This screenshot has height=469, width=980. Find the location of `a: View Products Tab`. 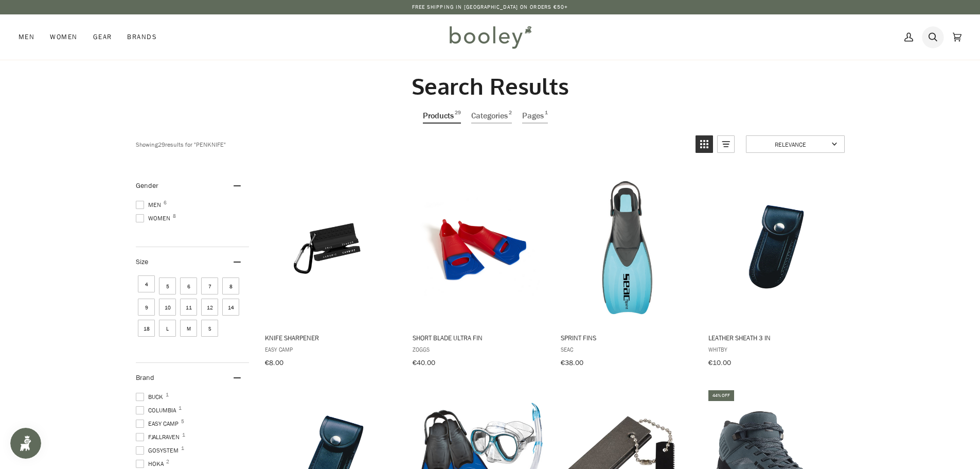

a: View Products Tab is located at coordinates (441, 116).